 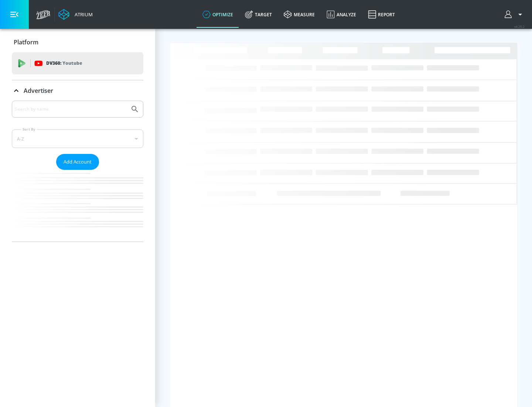 What do you see at coordinates (341, 14) in the screenshot?
I see `a: Analyze` at bounding box center [341, 14].